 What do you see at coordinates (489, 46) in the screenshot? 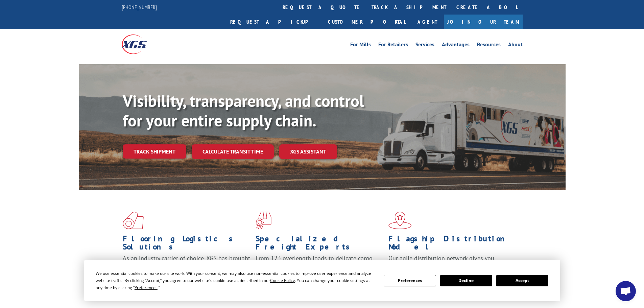
I see `a: Resources` at bounding box center [489, 46].